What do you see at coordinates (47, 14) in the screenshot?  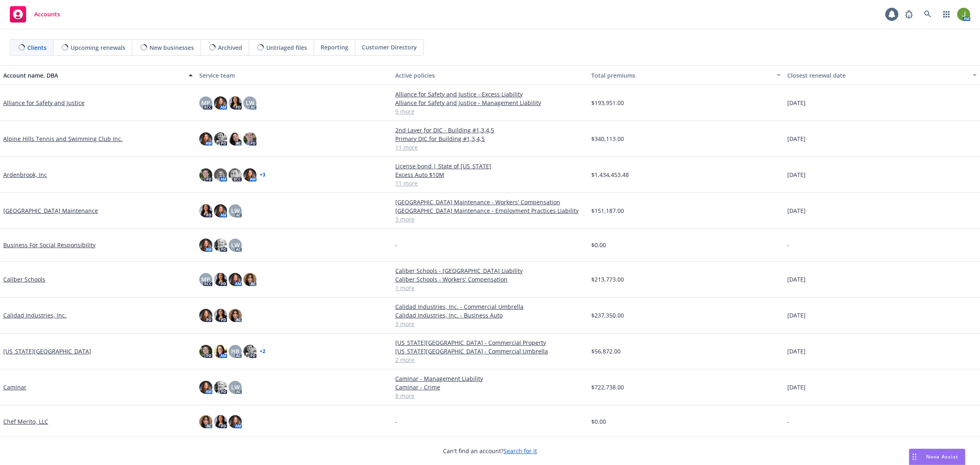 I see `span: Accounts` at bounding box center [47, 14].